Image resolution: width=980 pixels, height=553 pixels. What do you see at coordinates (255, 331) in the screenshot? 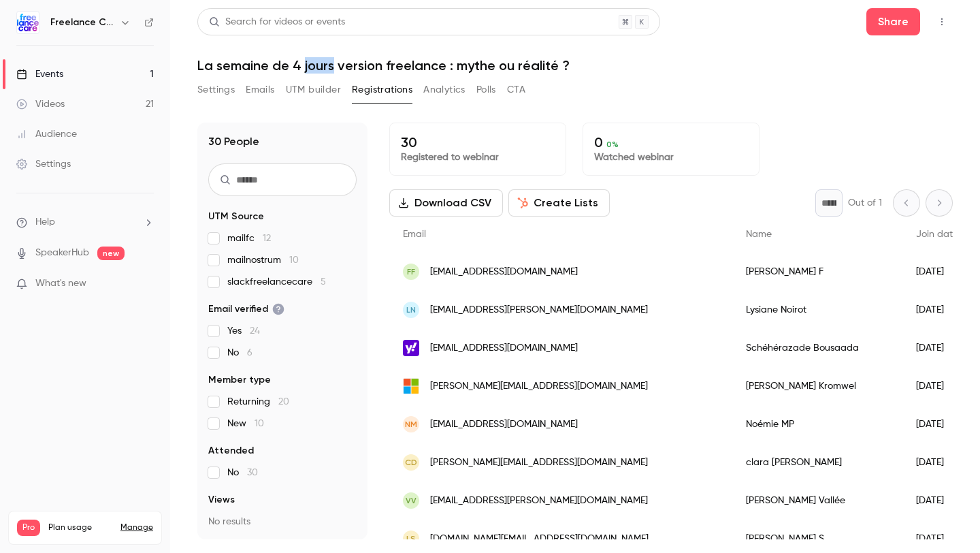
I see `span: 24` at bounding box center [255, 331].